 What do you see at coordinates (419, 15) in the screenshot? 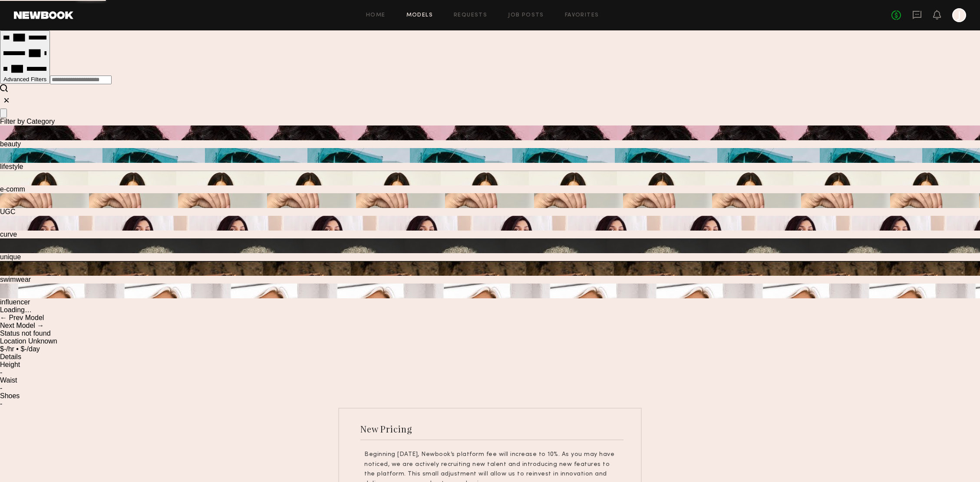
I see `a: Models` at bounding box center [419, 15].